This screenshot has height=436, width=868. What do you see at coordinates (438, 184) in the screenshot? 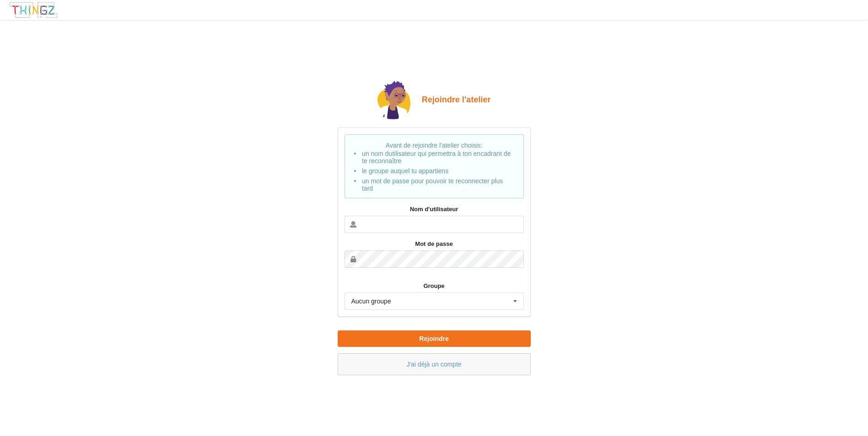
I see `div: un mot de passe pour pouvoir te reconnecter plus tard` at bounding box center [438, 184].